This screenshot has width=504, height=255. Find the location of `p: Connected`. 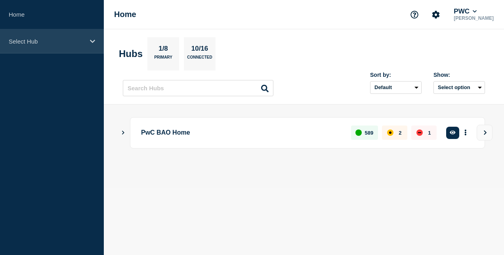

p: Connected is located at coordinates (199, 59).